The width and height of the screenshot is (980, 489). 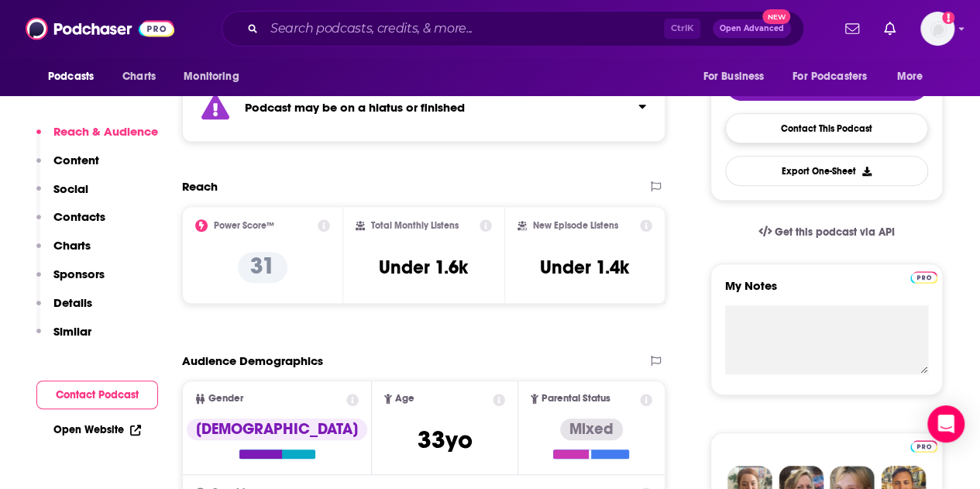 What do you see at coordinates (79, 216) in the screenshot?
I see `p: Contacts` at bounding box center [79, 216].